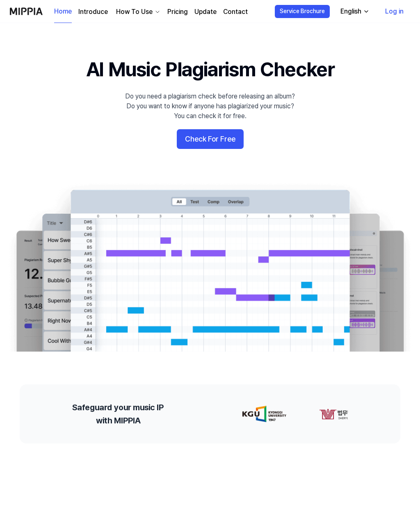 This screenshot has width=420, height=512. Describe the element at coordinates (210, 139) in the screenshot. I see `button: Check For Free` at that location.